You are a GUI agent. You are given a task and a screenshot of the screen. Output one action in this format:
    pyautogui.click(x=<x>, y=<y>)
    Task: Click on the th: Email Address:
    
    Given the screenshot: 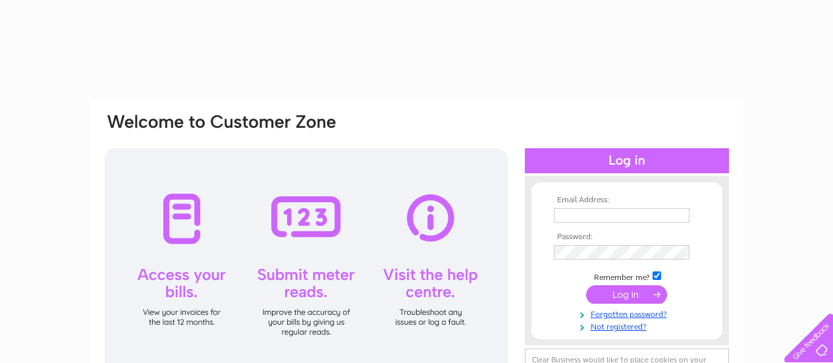 What is the action you would take?
    pyautogui.click(x=627, y=200)
    